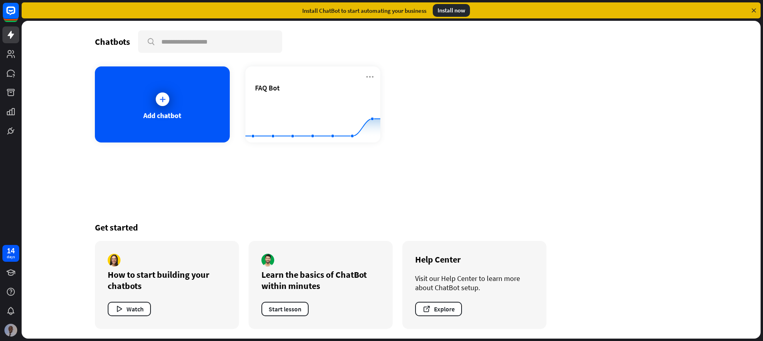 The image size is (763, 341). Describe the element at coordinates (475, 283) in the screenshot. I see `div: Visit our Help Center to learn more about ChatBot setup.` at that location.